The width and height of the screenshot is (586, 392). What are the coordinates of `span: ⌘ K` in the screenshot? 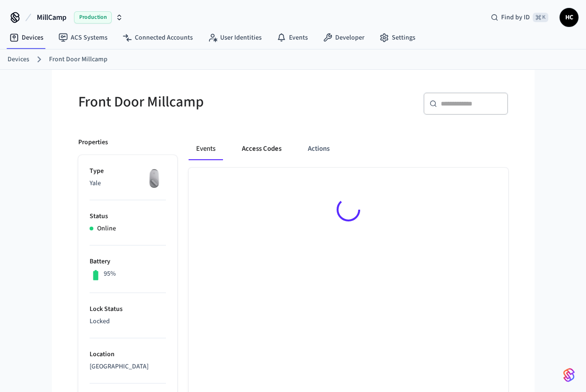 It's located at (540, 18).